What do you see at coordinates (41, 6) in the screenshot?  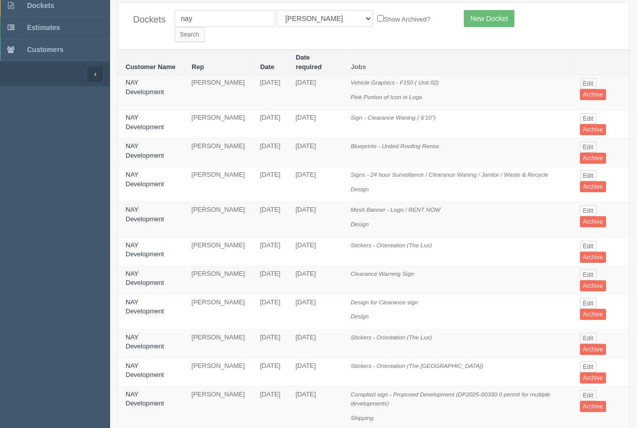 I see `span: Dockets` at bounding box center [41, 6].